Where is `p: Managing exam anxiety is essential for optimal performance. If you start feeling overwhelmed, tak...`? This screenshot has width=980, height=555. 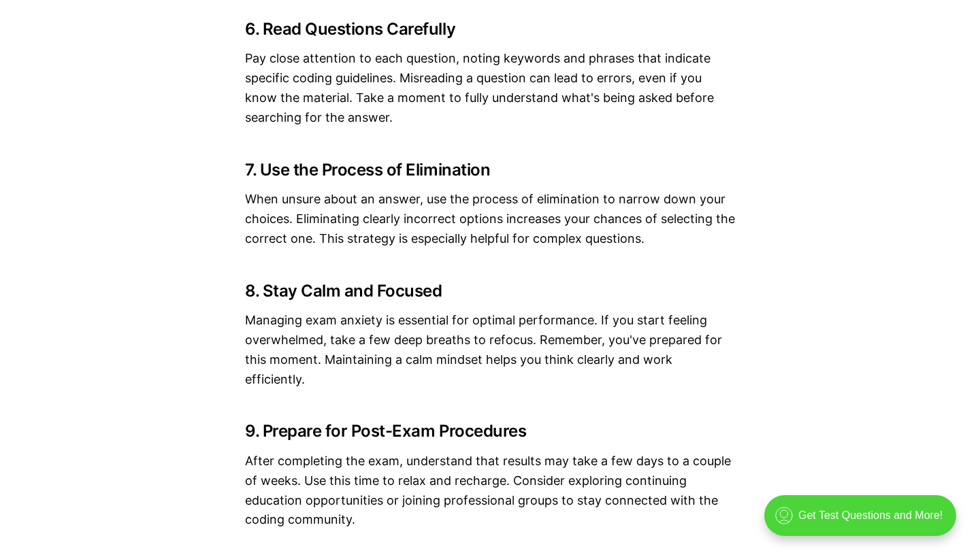
p: Managing exam anxiety is essential for optimal performance. If you start feeling overwhelmed, tak... is located at coordinates (490, 350).